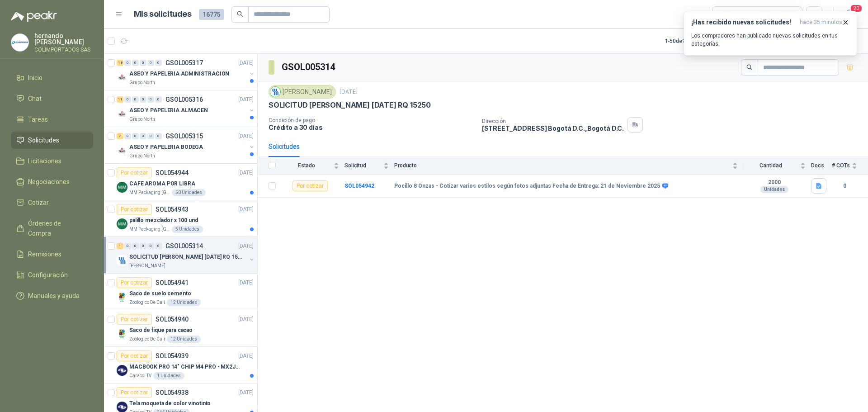 This screenshot has width=868, height=412. I want to click on th: # COTs, so click(850, 166).